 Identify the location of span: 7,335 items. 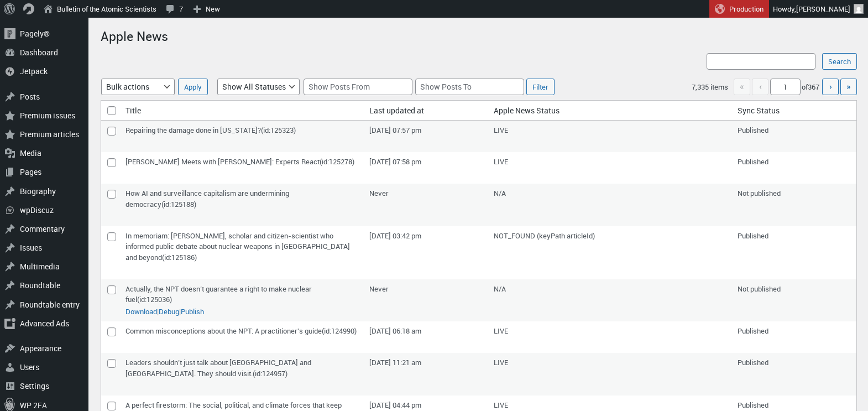
(710, 87).